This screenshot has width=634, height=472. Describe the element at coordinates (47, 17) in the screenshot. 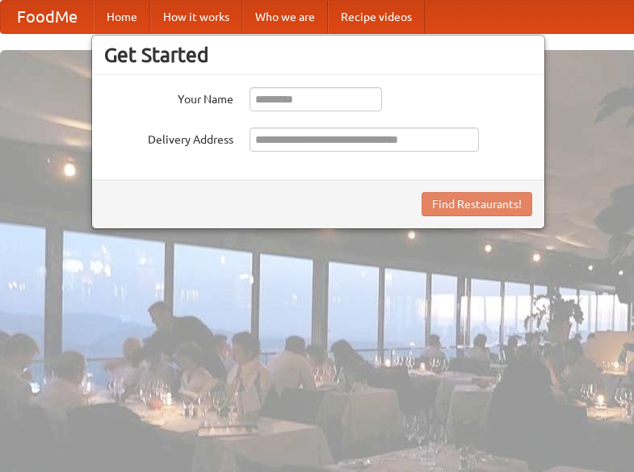

I see `a: FoodMe` at that location.